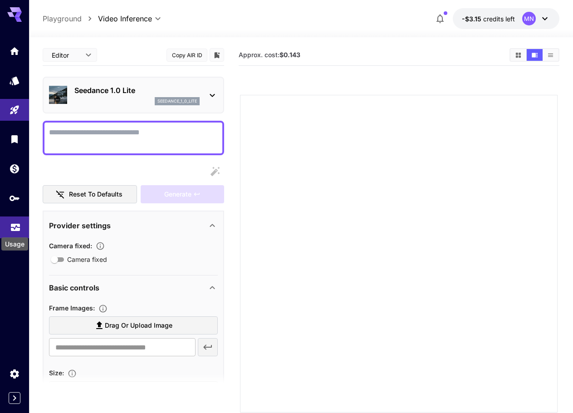  I want to click on span: credits left, so click(499, 19).